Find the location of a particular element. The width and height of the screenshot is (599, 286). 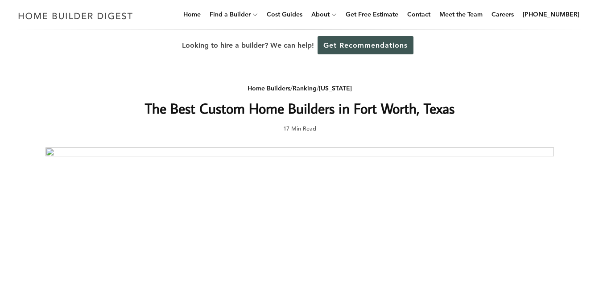

a: Ranking is located at coordinates (305, 88).